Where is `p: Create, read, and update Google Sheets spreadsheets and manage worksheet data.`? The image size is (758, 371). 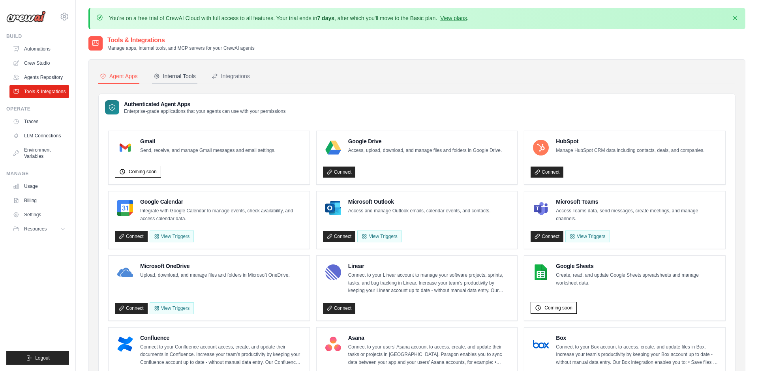 p: Create, read, and update Google Sheets spreadsheets and manage worksheet data. is located at coordinates (638, 279).